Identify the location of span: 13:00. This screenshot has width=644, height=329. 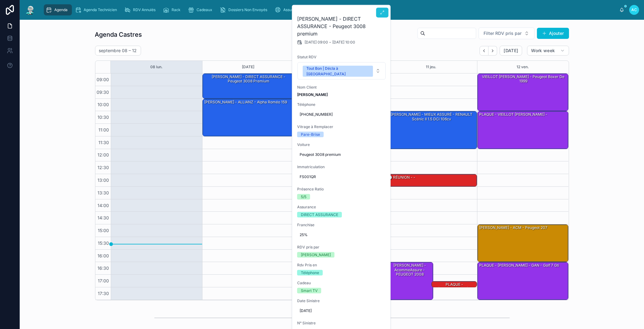
(103, 180).